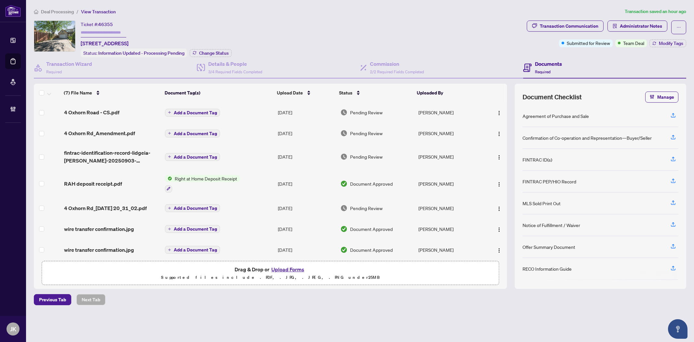 Image resolution: width=694 pixels, height=342 pixels. What do you see at coordinates (375, 93) in the screenshot?
I see `th: Status` at bounding box center [375, 93].